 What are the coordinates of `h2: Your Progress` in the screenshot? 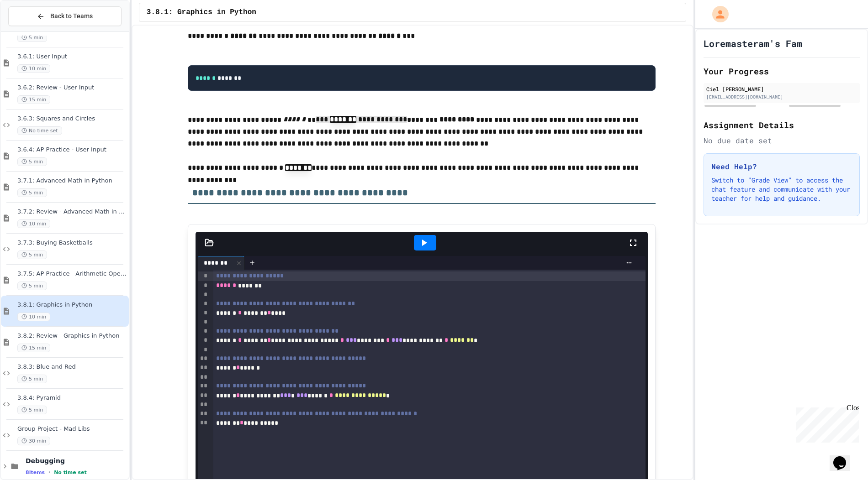 It's located at (782, 71).